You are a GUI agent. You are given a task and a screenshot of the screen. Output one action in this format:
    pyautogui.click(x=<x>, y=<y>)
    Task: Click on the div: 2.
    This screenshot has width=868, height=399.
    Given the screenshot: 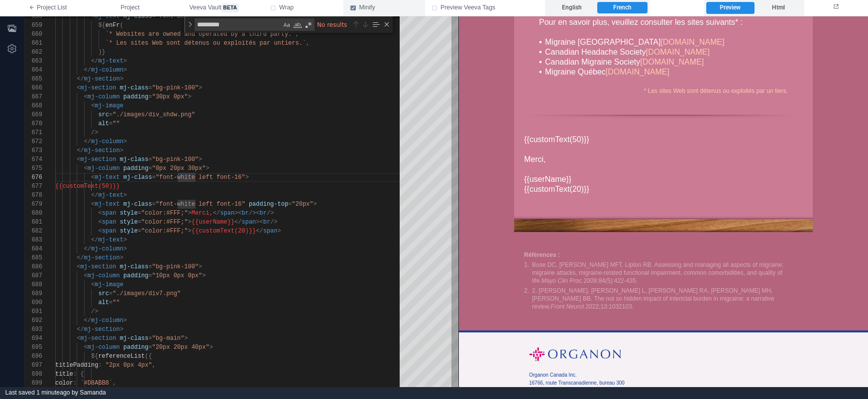 What is the action you would take?
    pyautogui.click(x=68, y=274)
    